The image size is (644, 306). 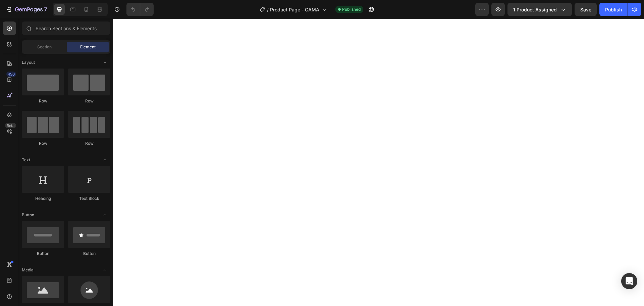 I want to click on button: Save, so click(x=586, y=10).